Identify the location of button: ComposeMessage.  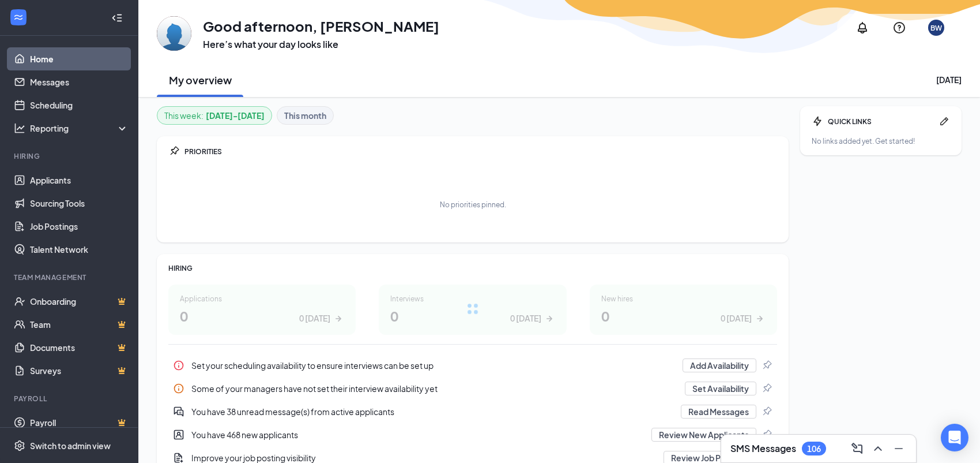
(855, 448).